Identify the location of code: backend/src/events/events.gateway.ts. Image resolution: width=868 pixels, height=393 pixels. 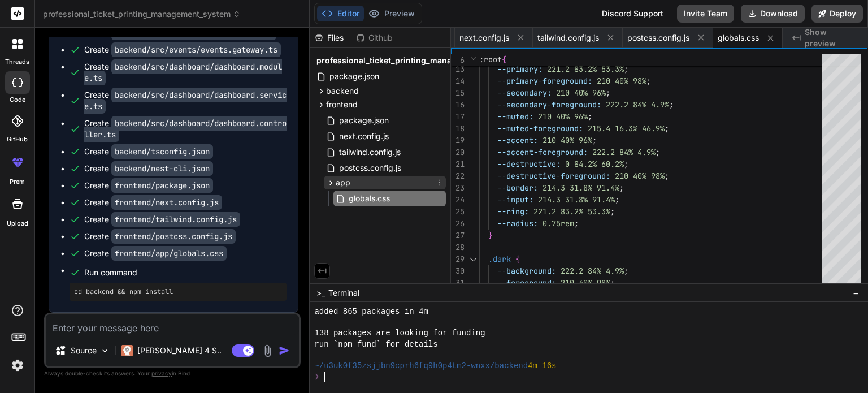
(196, 49).